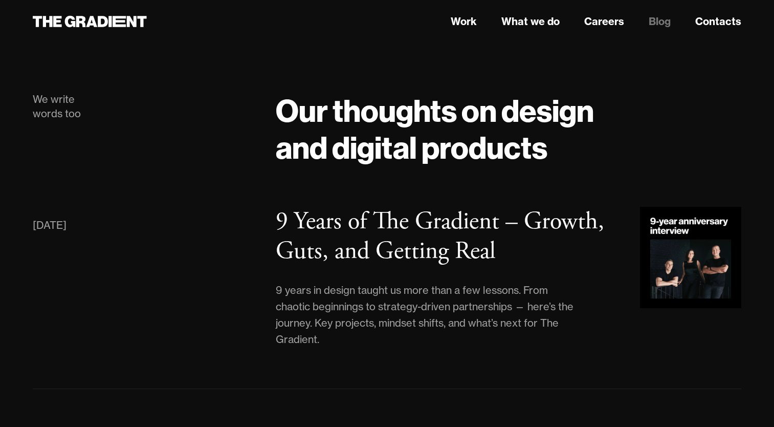 The height and width of the screenshot is (427, 774). What do you see at coordinates (427, 315) in the screenshot?
I see `div: 9 years in design taught us more than a few lessons. From chaotic beginnings to strategy-driven p...` at bounding box center [427, 315].